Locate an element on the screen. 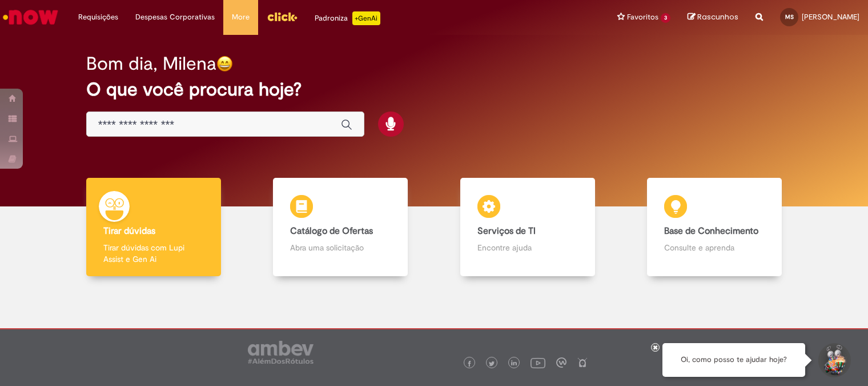  h2: Bom dia, Milena is located at coordinates (152, 64).